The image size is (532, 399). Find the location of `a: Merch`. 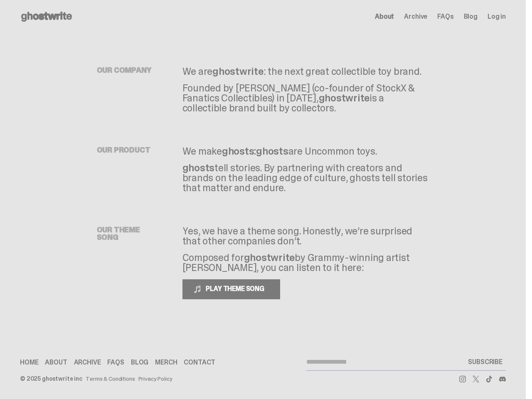

a: Merch is located at coordinates (166, 363).